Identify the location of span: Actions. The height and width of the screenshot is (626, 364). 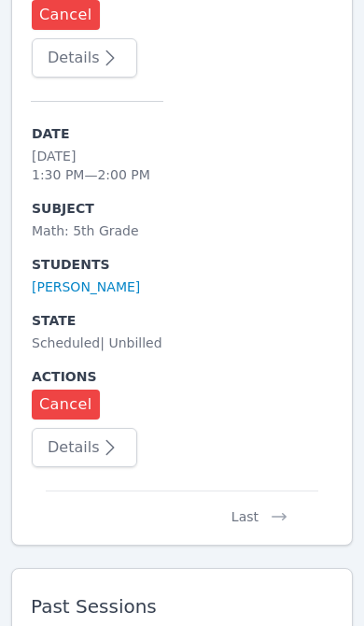
(97, 377).